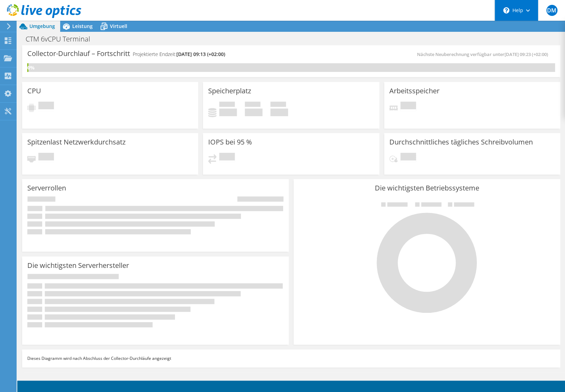 The width and height of the screenshot is (565, 392). I want to click on svg: \n, so click(506, 10).